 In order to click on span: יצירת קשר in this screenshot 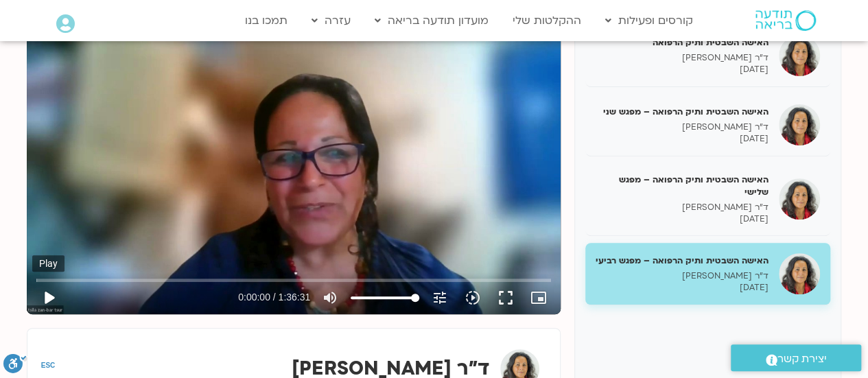, I will do `click(802, 359)`.